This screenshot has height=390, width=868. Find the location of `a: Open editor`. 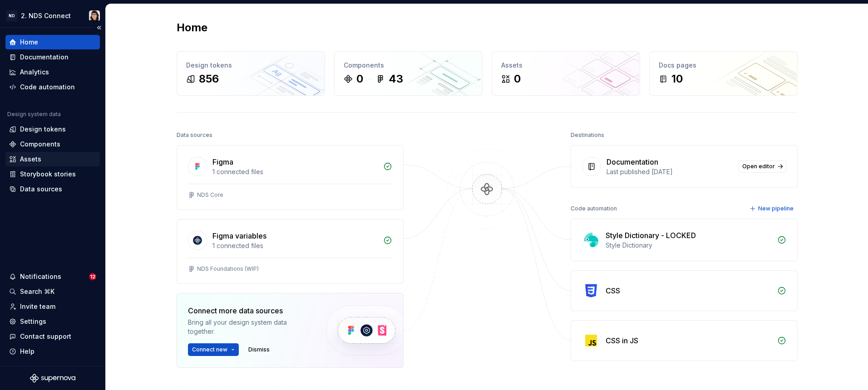

a: Open editor is located at coordinates (762, 166).